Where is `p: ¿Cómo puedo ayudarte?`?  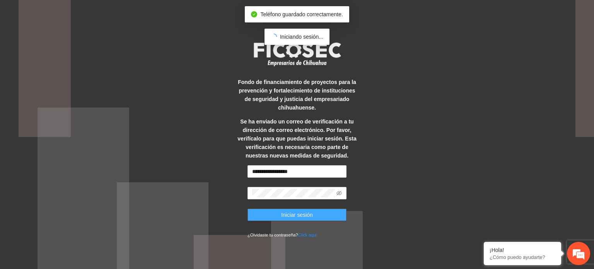 p: ¿Cómo puedo ayudarte? is located at coordinates (523, 257).